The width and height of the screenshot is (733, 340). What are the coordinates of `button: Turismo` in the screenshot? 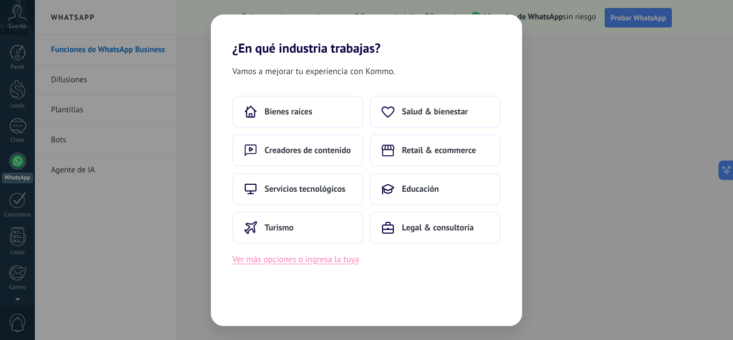 It's located at (298, 228).